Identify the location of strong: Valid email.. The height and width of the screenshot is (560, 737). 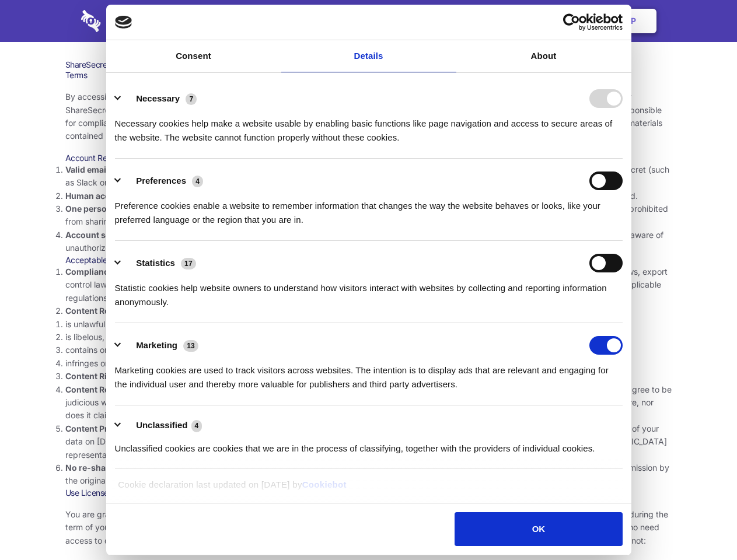
(88, 169).